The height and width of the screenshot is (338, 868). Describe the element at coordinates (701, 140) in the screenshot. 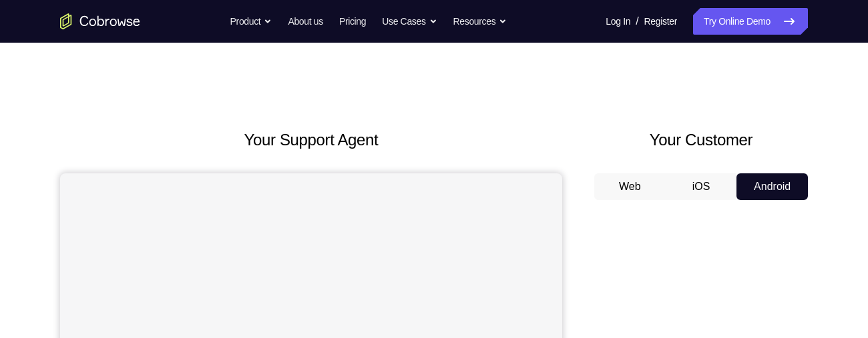

I see `h2: Your Customer` at that location.